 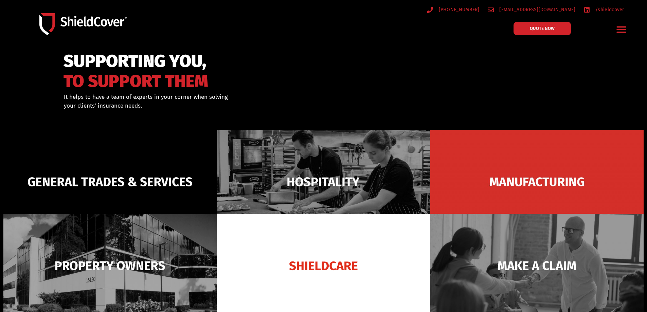 What do you see at coordinates (211, 101) in the screenshot?
I see `div: It helps to have a team of experts in your corner when solving` at bounding box center [211, 101].